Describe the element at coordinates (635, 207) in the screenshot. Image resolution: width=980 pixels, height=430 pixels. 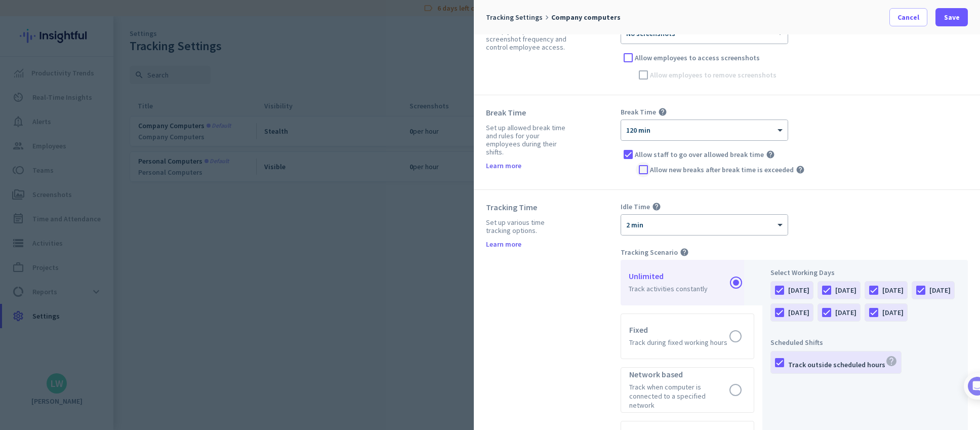
I see `span: Idle Time` at that location.